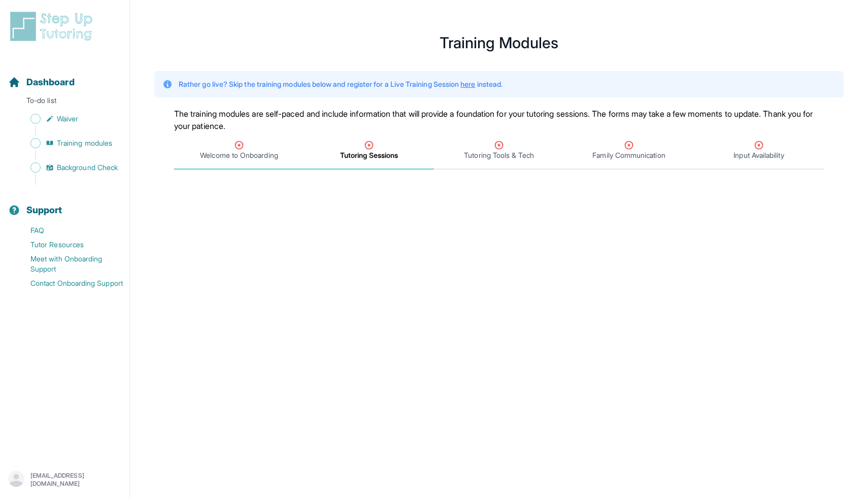  I want to click on a: Contact Onboarding Support, so click(68, 283).